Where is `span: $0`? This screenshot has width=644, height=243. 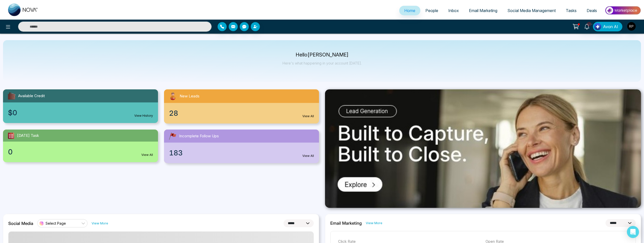 span: $0 is located at coordinates (13, 113).